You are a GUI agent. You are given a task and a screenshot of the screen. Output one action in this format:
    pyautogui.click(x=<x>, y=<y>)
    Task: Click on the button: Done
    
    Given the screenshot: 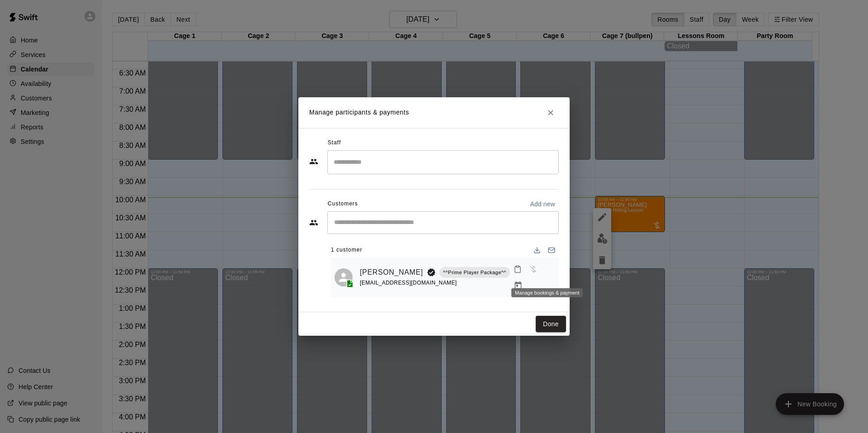 What is the action you would take?
    pyautogui.click(x=551, y=324)
    